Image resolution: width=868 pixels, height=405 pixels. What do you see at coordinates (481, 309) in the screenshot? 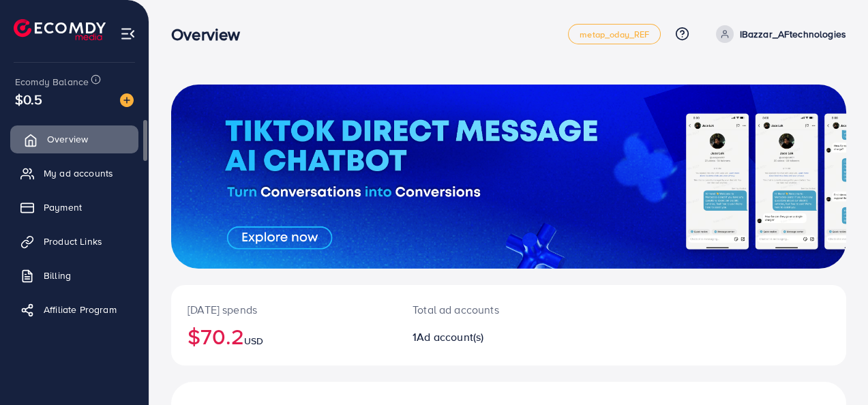
I see `p: Total ad accounts` at bounding box center [481, 309].